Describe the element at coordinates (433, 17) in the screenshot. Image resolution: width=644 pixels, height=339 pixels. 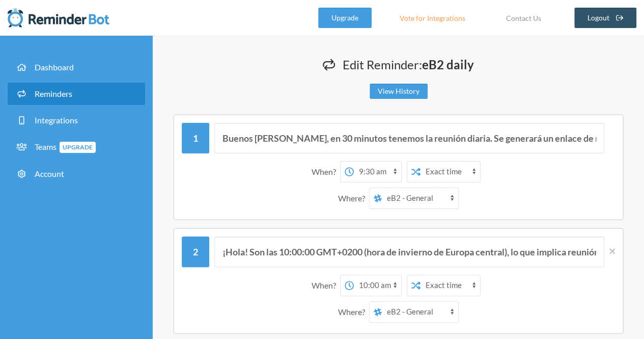
I see `a: Vote for Integrations` at that location.